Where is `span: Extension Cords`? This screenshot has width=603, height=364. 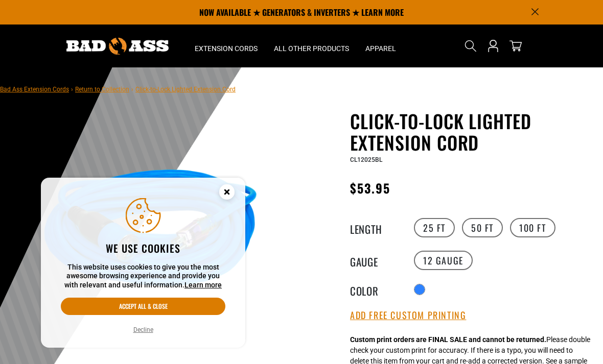 span: Extension Cords is located at coordinates (226, 48).